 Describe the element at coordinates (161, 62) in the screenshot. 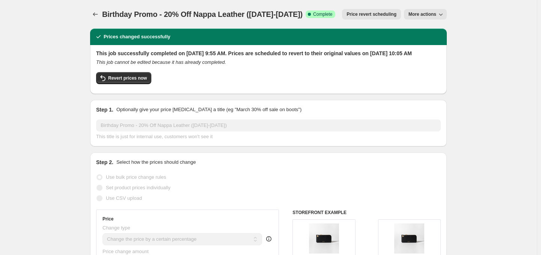

I see `i: This job cannot be edited because it has already completed.` at that location.